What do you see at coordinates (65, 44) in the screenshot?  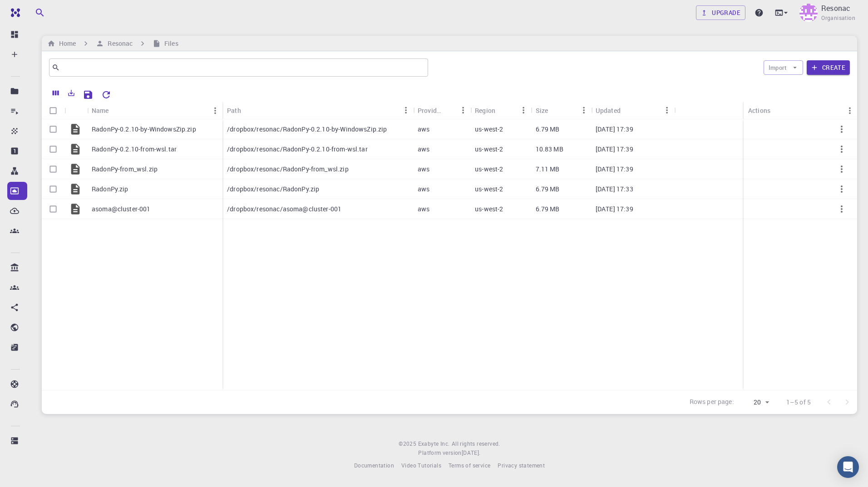 I see `h6: Home` at bounding box center [65, 44].